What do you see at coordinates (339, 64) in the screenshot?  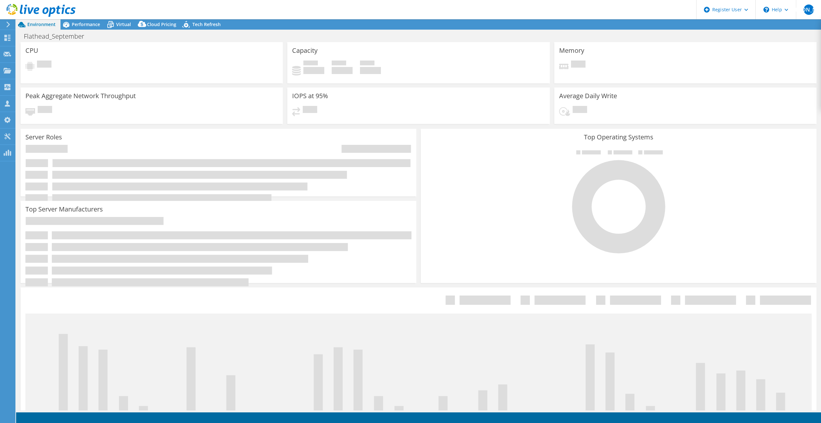 I see `span: Free` at bounding box center [339, 64].